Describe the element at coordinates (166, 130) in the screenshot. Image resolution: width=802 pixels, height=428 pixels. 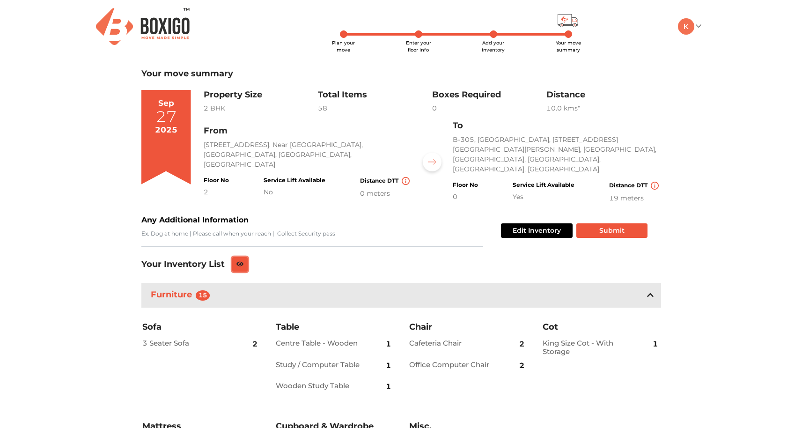
I see `div: 2025` at that location.